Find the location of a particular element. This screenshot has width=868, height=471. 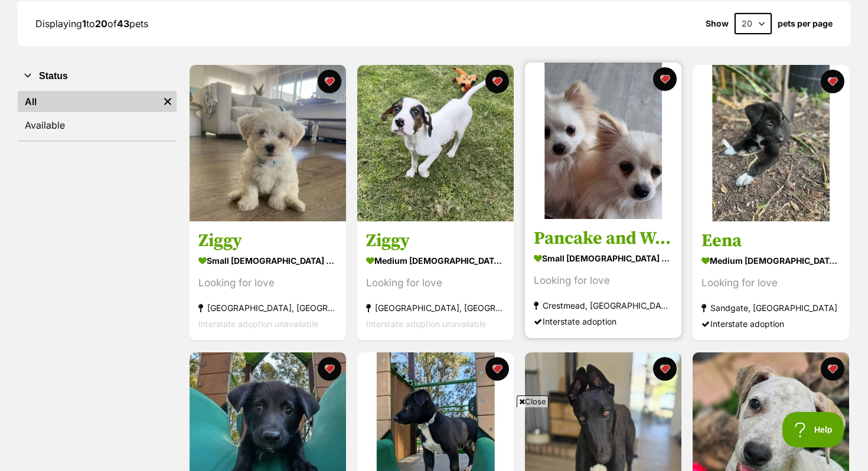

h3: Eena is located at coordinates (771, 242).